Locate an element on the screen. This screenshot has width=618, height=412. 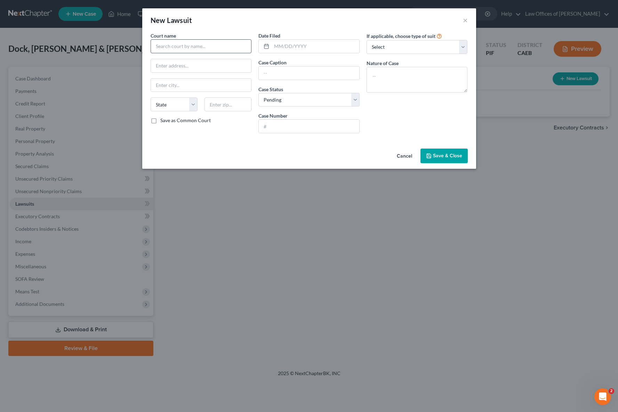
input: Search court by name... is located at coordinates (201, 46).